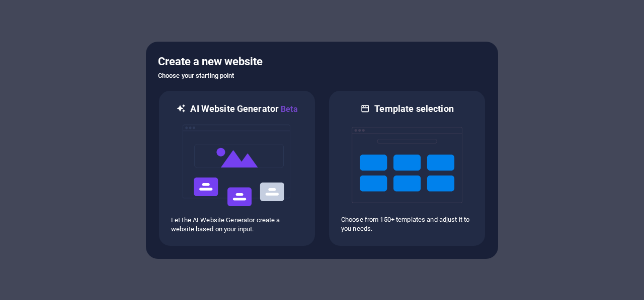  Describe the element at coordinates (322, 76) in the screenshot. I see `h6: Choose your starting point` at that location.